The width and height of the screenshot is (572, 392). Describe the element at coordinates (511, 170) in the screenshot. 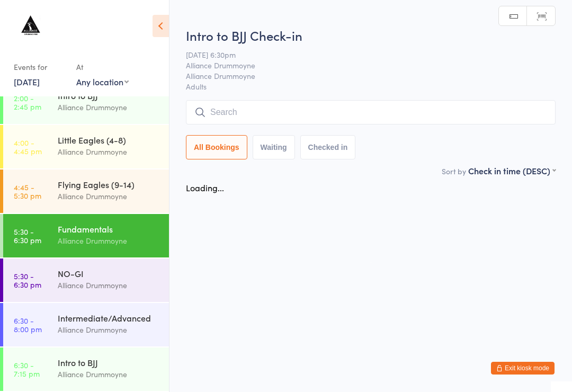

I see `div: Check in time (DESC)` at that location.